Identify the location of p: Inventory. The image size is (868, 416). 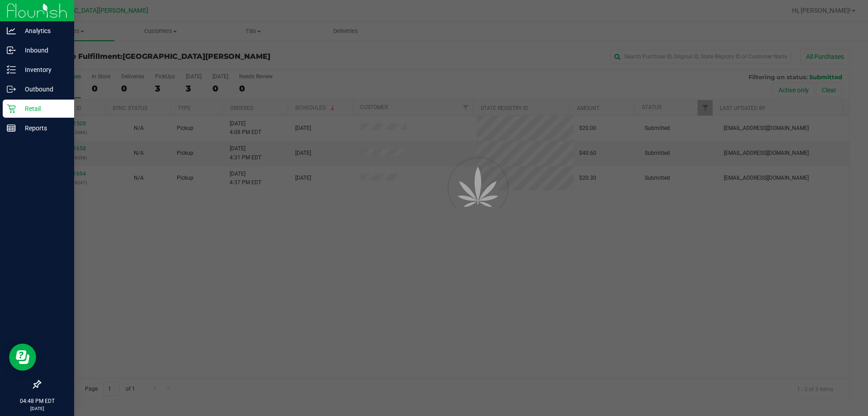
(43, 69).